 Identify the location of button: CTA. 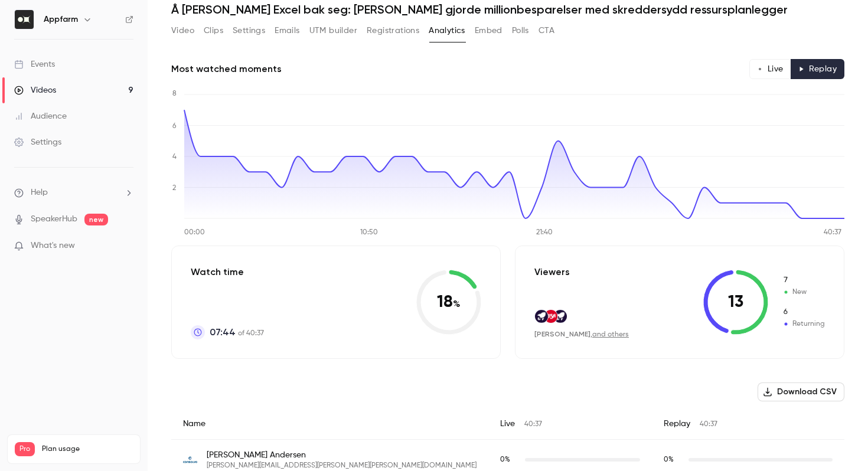
(546, 31).